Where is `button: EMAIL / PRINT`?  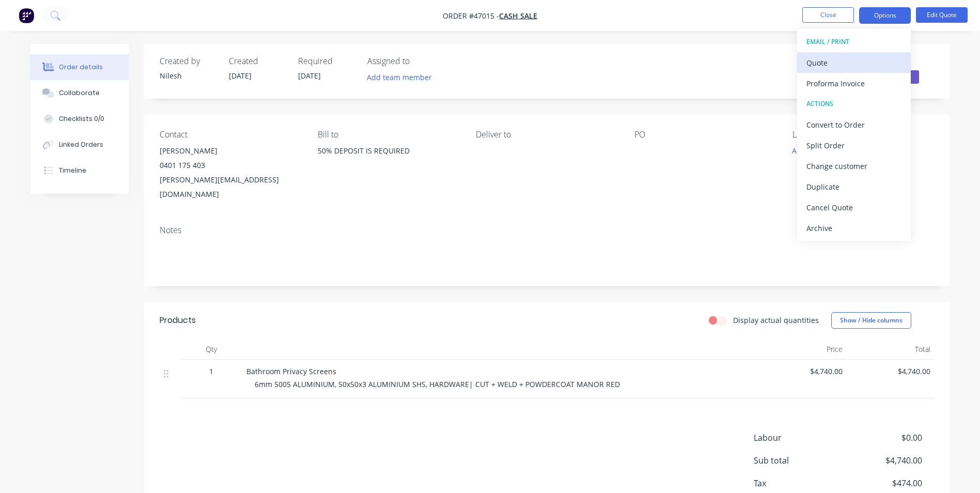 button: EMAIL / PRINT is located at coordinates (854, 42).